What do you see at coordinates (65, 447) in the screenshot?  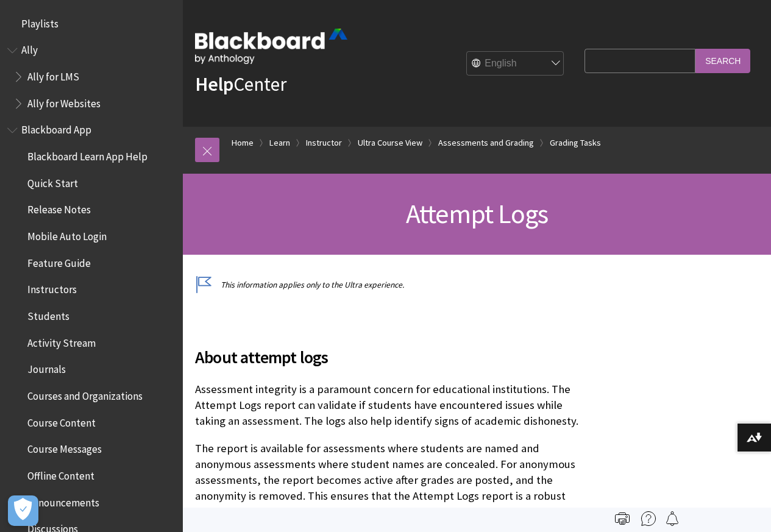 I see `span: Course Messages` at bounding box center [65, 447].